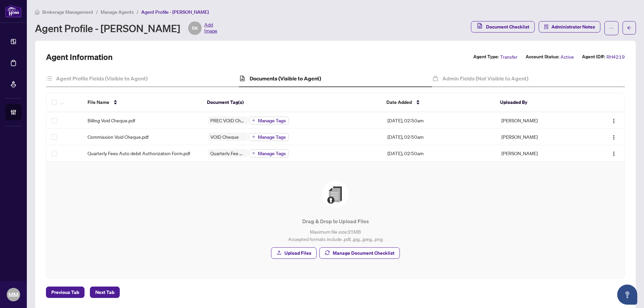 This screenshot has height=308, width=644. Describe the element at coordinates (285, 78) in the screenshot. I see `h4: Documents (Visible to Agent)` at that location.